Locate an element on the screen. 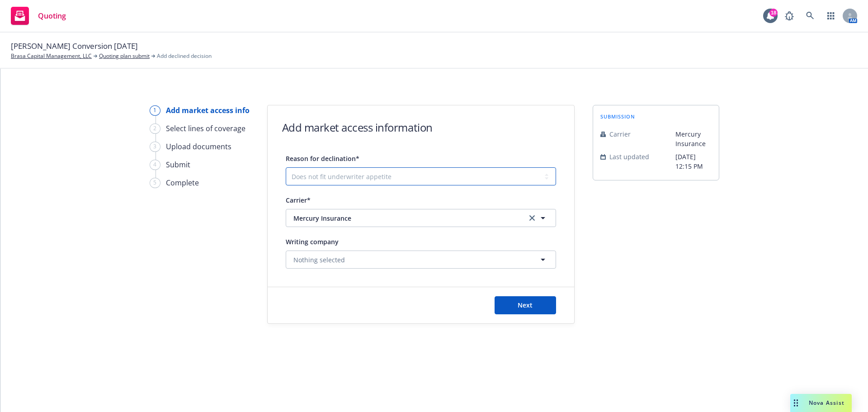 The height and width of the screenshot is (412, 868). button: Nothing selected is located at coordinates (421, 259).